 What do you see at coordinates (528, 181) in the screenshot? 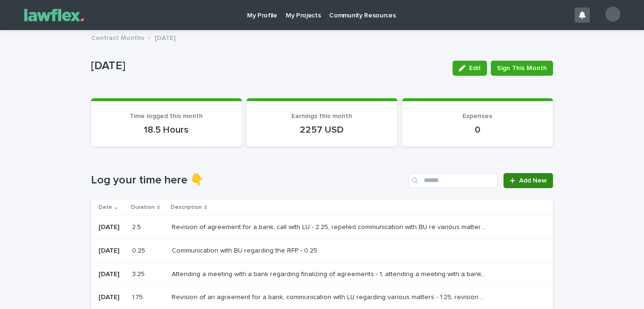
I see `a: Add New` at bounding box center [528, 181].